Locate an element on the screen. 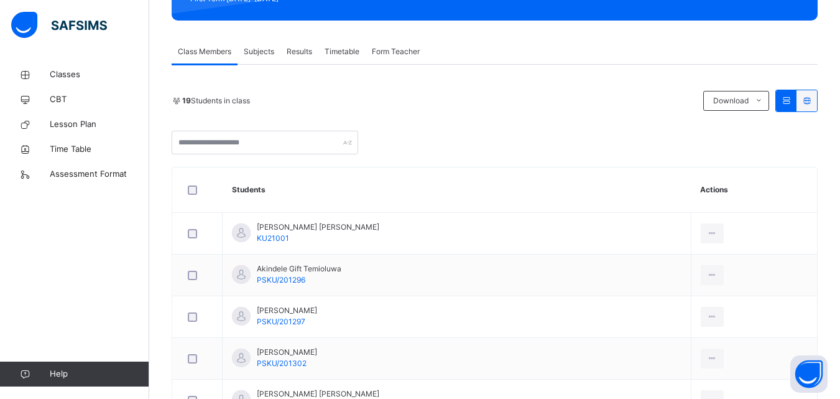 This screenshot has height=399, width=840. span: Timetable is located at coordinates (342, 52).